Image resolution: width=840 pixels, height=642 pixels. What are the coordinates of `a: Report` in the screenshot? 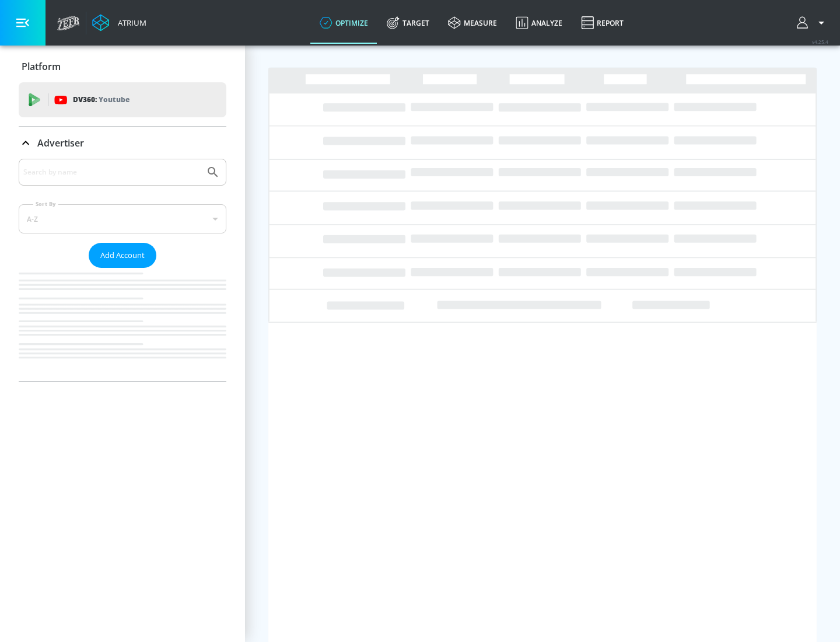 It's located at (602, 23).